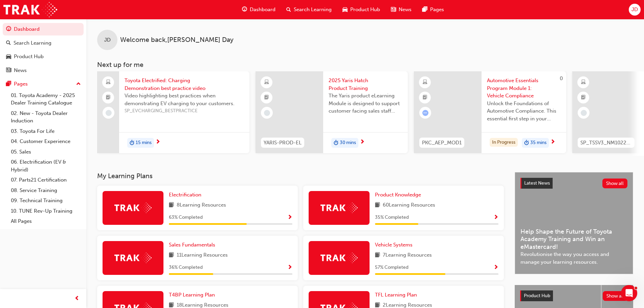 This screenshot has width=644, height=308. I want to click on a: Electrification, so click(186, 195).